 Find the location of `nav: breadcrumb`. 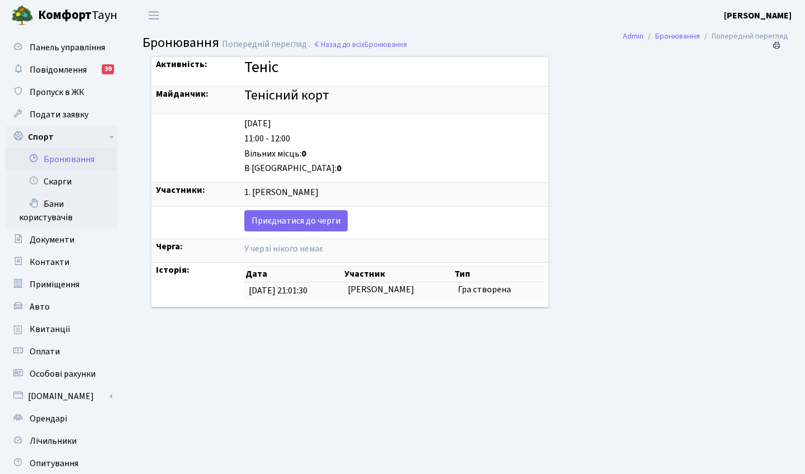

nav: breadcrumb is located at coordinates (706, 36).